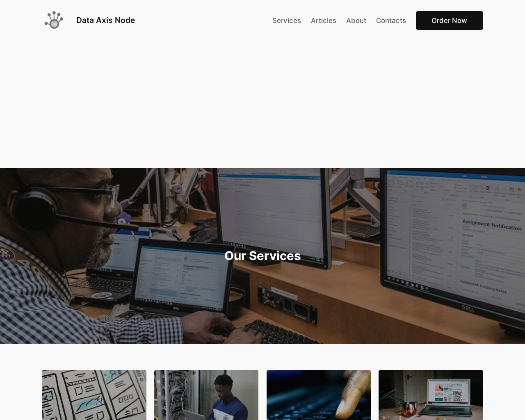  What do you see at coordinates (356, 21) in the screenshot?
I see `span: About` at bounding box center [356, 21].